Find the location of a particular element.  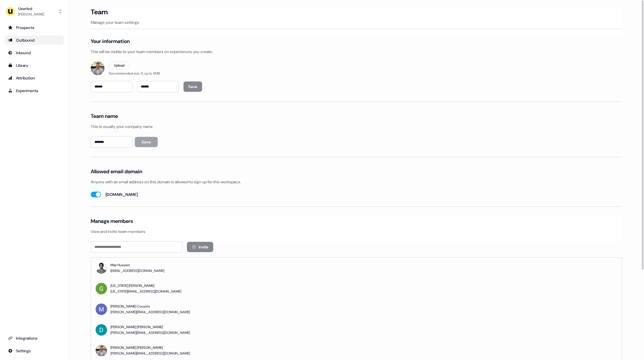

img: eyJ0eXBlIjoicHJveHkiLCJzcmMiOiJodHRwczovL2ltYWdlcy5jbGVyay5kZXYvb2F1dGhfZ29vZ2xlL2ltZ18zMjVvSnlrR... is located at coordinates (102, 288).